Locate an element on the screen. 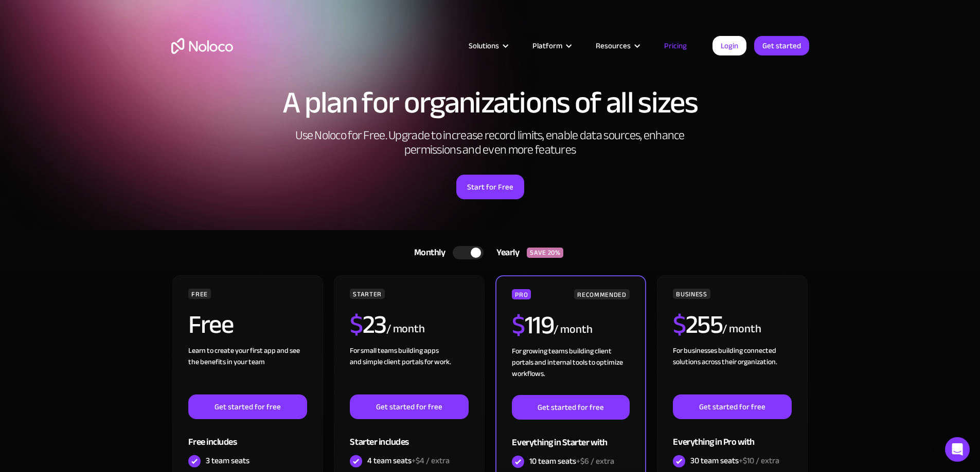 This screenshot has width=980, height=472. div: 3 team seats is located at coordinates (227, 461).